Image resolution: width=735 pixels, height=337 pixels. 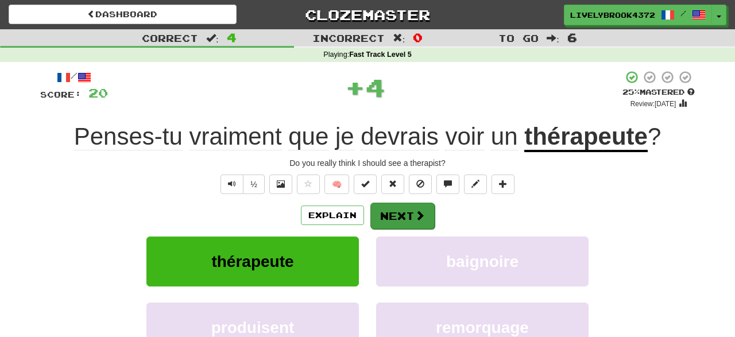 I want to click on button: ½, so click(x=254, y=184).